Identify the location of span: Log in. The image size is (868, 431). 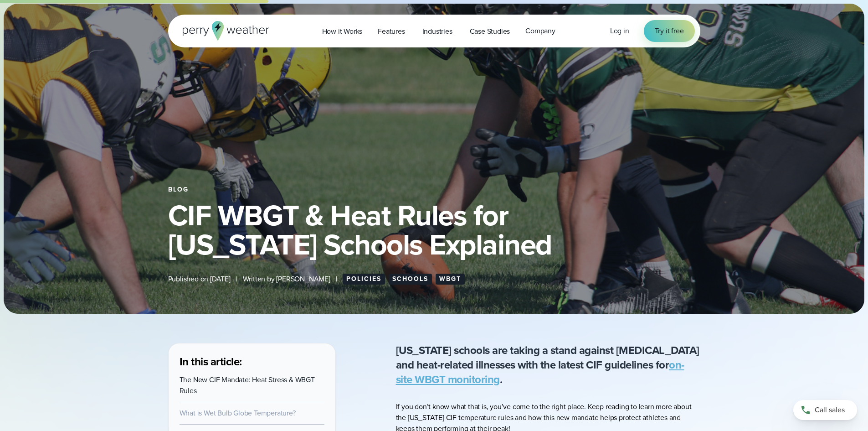
(620, 30).